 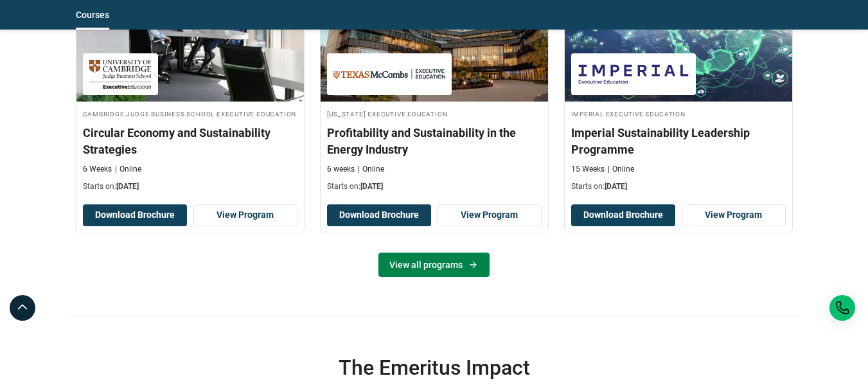 What do you see at coordinates (190, 113) in the screenshot?
I see `h4: Cambridge Judge Business School Executive Education` at bounding box center [190, 113].